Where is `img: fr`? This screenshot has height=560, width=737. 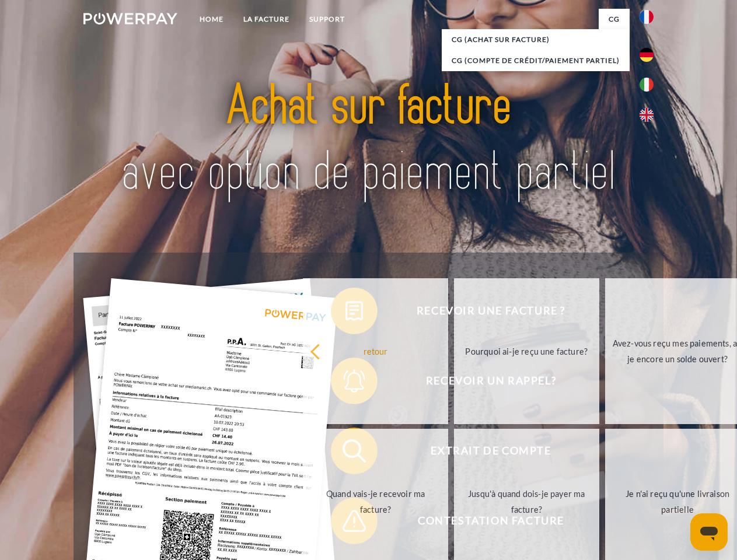 img: fr is located at coordinates (647, 17).